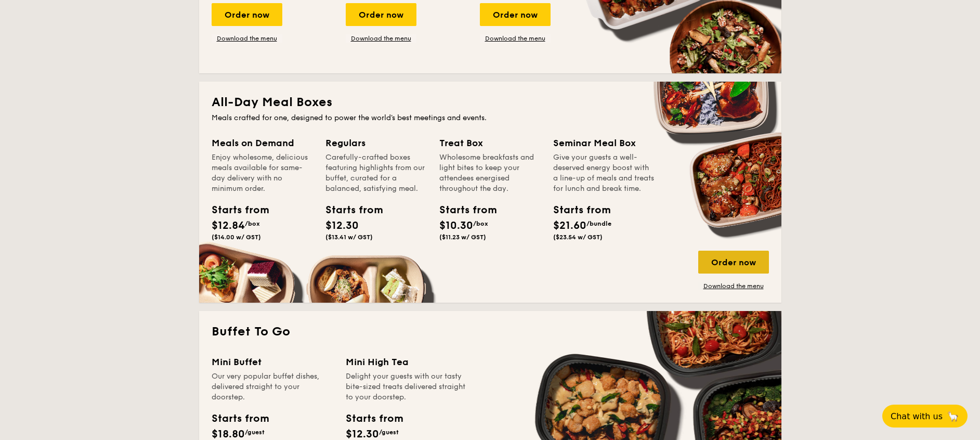 Image resolution: width=980 pixels, height=440 pixels. What do you see at coordinates (463, 237) in the screenshot?
I see `span: ($11.23 w/ GST)` at bounding box center [463, 237].